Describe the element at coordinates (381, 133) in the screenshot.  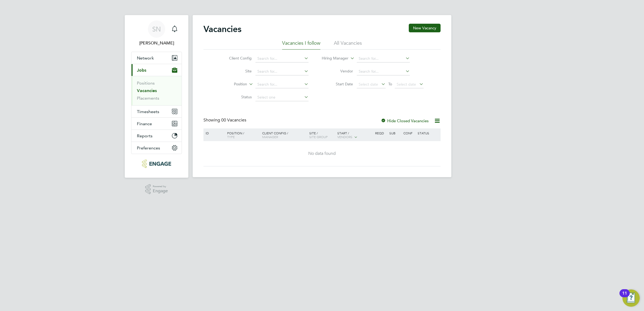
I see `div: Reqd` at that location.